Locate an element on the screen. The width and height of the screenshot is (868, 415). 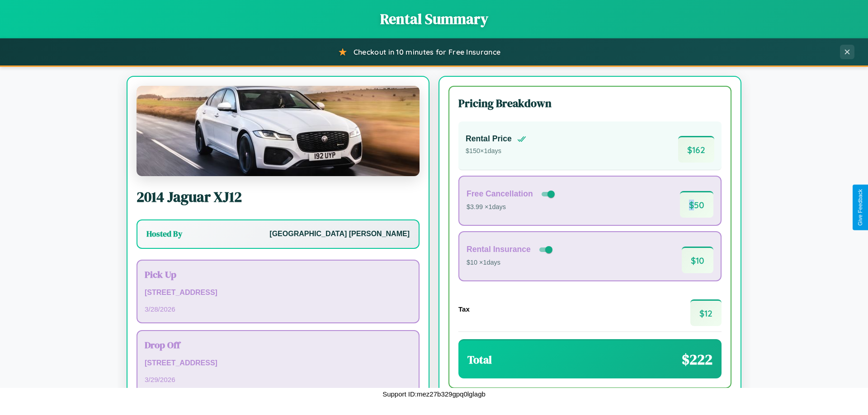
span: Checkout in 10 minutes for Free Insurance is located at coordinates (427, 52).